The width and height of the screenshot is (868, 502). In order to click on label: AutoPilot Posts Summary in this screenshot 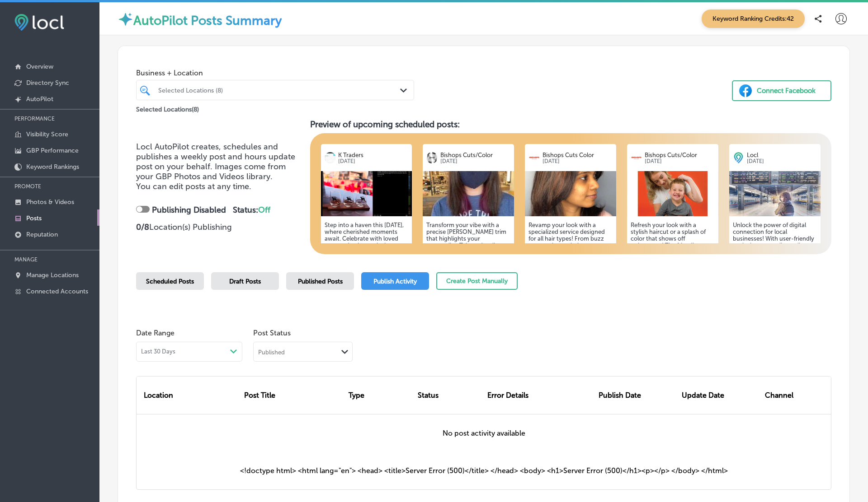, I will do `click(208, 20)`.